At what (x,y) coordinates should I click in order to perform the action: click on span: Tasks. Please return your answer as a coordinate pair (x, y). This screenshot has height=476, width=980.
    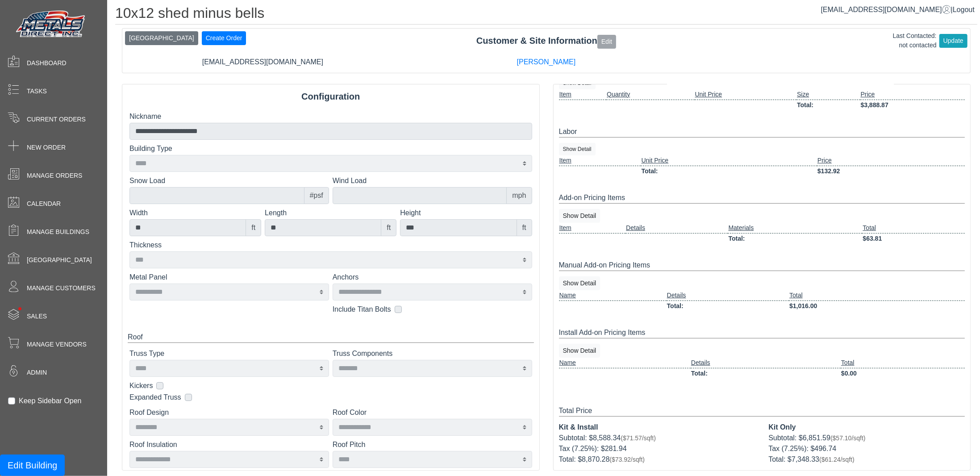
    Looking at the image, I should click on (37, 91).